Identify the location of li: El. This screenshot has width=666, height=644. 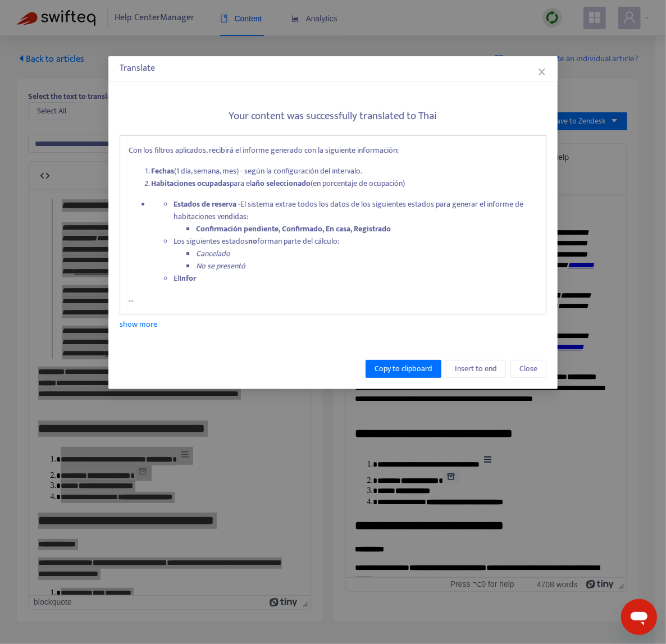
(356, 279).